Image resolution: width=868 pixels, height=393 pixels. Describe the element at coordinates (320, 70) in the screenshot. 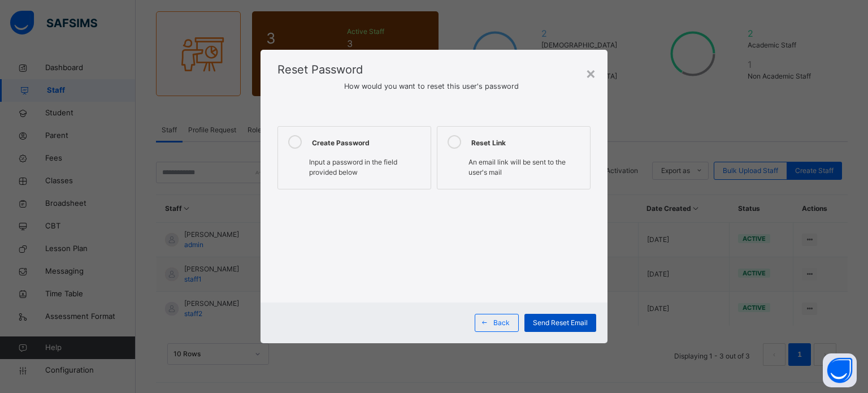

I see `span: Reset Password` at that location.